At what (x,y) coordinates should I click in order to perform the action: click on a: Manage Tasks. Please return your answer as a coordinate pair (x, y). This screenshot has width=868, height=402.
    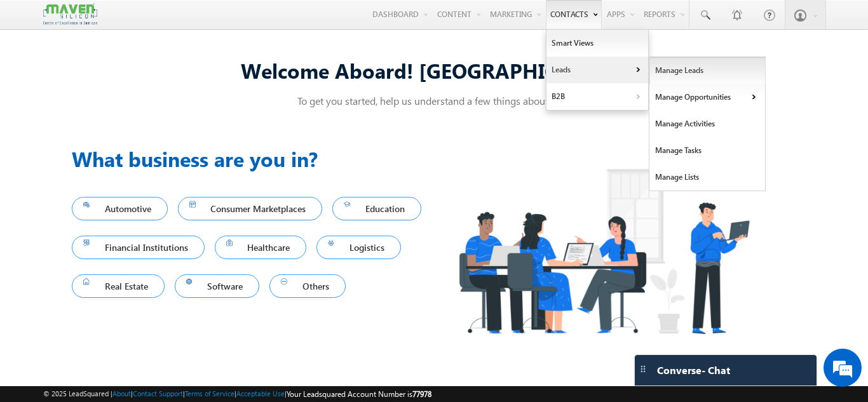
    Looking at the image, I should click on (707, 151).